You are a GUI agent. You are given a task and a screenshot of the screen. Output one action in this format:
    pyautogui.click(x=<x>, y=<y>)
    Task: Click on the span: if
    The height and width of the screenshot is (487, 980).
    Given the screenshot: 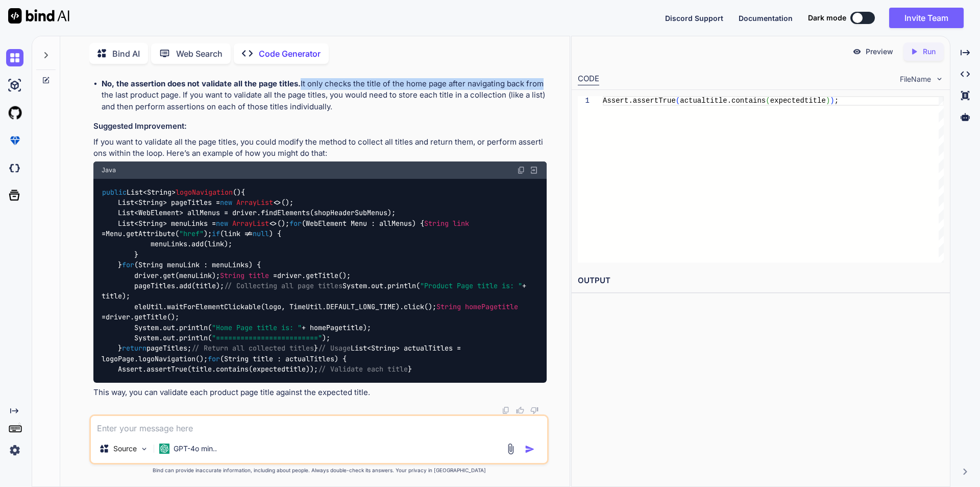 What is the action you would take?
    pyautogui.click(x=216, y=234)
    